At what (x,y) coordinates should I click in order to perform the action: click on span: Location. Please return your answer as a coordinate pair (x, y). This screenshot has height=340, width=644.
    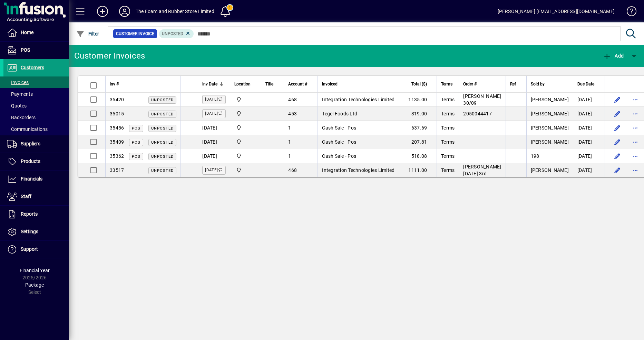
    Looking at the image, I should click on (243, 84).